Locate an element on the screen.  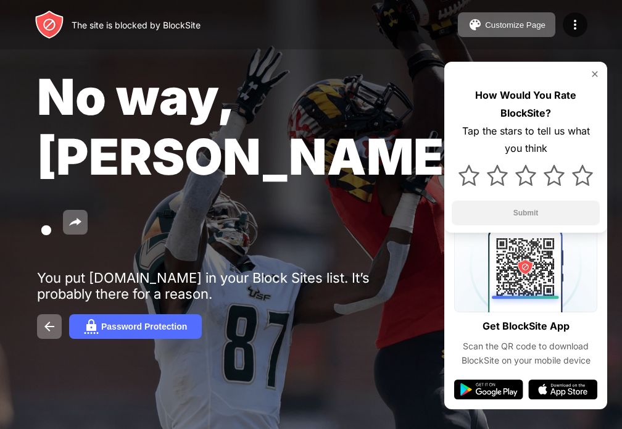
img: menu-icon.svg is located at coordinates (575, 25).